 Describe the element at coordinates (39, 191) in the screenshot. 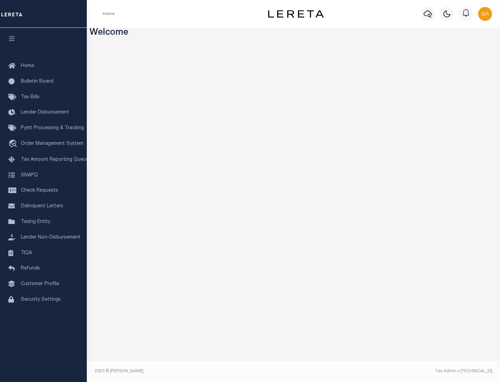

I see `span: Check Requests` at that location.